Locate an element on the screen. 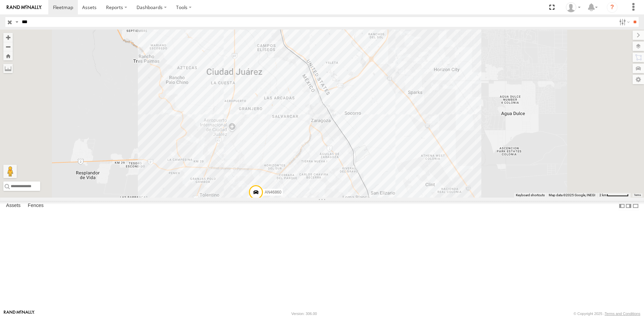 Image resolution: width=644 pixels, height=317 pixels. label: Map Settings is located at coordinates (639, 79).